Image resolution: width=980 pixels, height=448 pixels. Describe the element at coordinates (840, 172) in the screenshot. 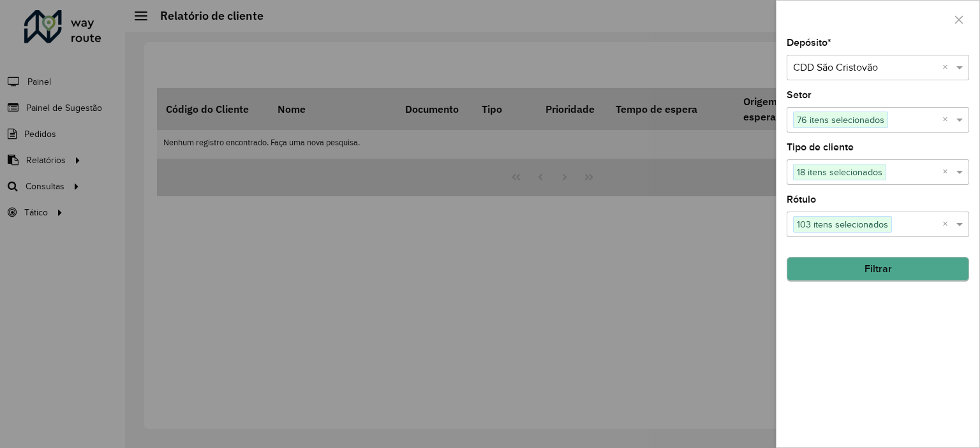

I see `span: 18 itens selecionados` at that location.